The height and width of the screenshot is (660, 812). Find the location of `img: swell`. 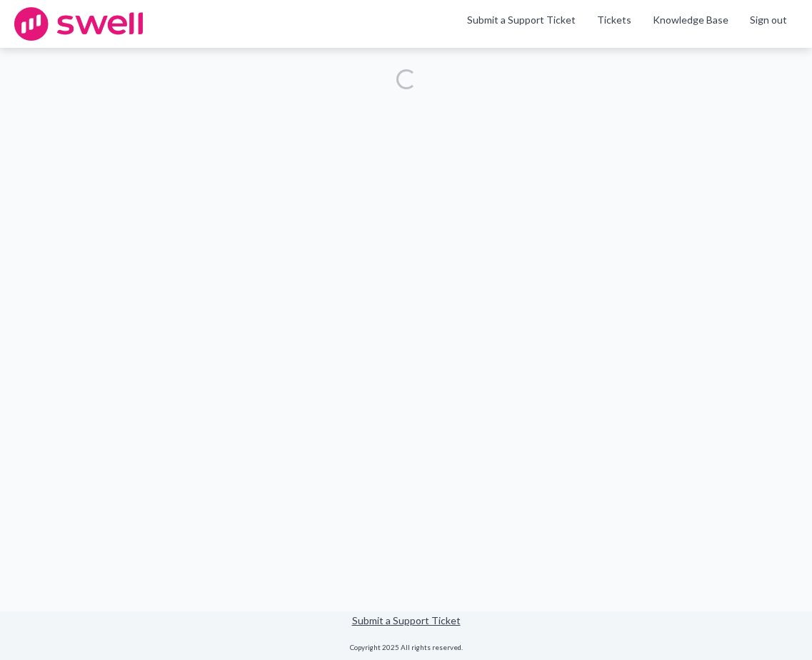

img: swell is located at coordinates (78, 24).